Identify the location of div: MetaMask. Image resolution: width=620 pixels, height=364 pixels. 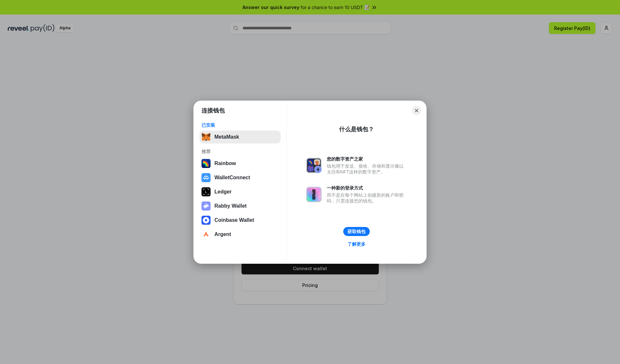
(226, 137).